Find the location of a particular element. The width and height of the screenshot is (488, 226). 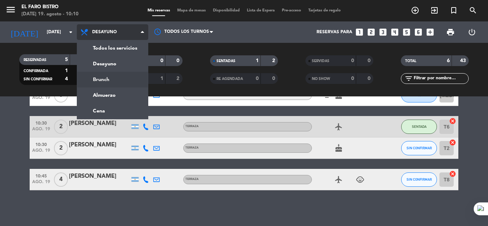

span: NO SHOW is located at coordinates (321, 79).